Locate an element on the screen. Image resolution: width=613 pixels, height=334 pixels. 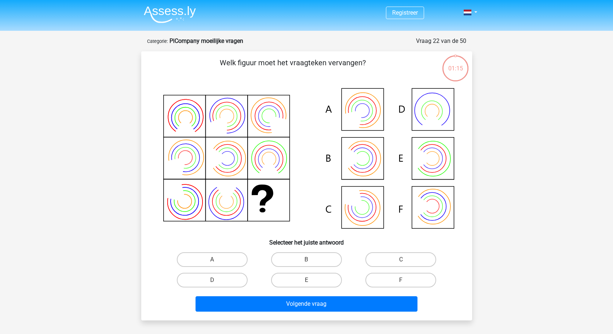
h6: Selecteer het juiste antwoord is located at coordinates (307, 239).